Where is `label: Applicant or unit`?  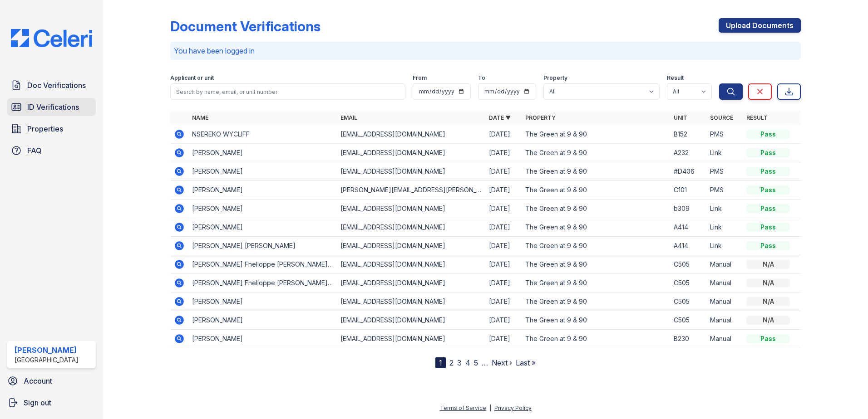
label: Applicant or unit is located at coordinates (192, 78).